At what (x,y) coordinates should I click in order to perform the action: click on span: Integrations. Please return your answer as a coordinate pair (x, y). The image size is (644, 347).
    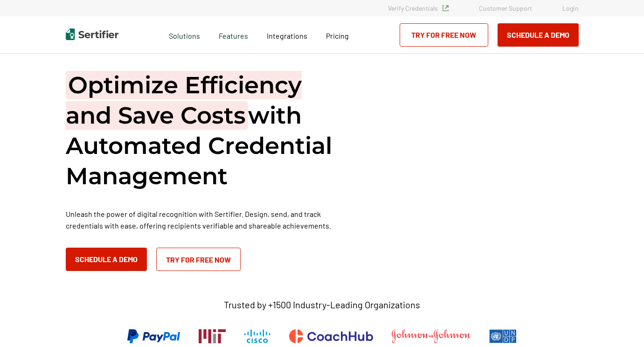
    Looking at the image, I should click on (287, 35).